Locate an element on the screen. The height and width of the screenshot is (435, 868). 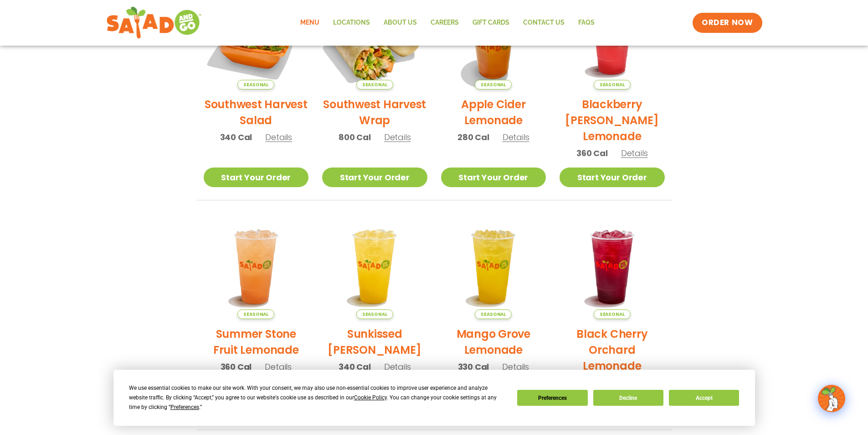
img: Product photo for Sunkissed Yuzu Lemonade is located at coordinates (375, 266).